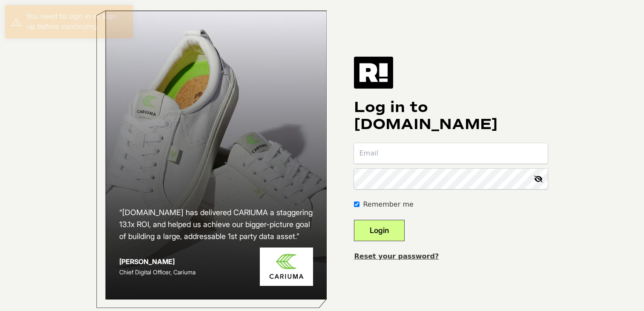  Describe the element at coordinates (451, 153) in the screenshot. I see `input: Email` at that location.